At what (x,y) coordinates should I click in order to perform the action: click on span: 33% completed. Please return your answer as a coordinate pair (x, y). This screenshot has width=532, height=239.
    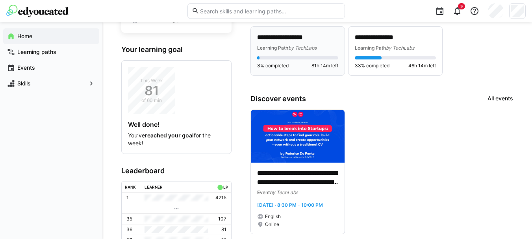
    Looking at the image, I should click on (372, 66).